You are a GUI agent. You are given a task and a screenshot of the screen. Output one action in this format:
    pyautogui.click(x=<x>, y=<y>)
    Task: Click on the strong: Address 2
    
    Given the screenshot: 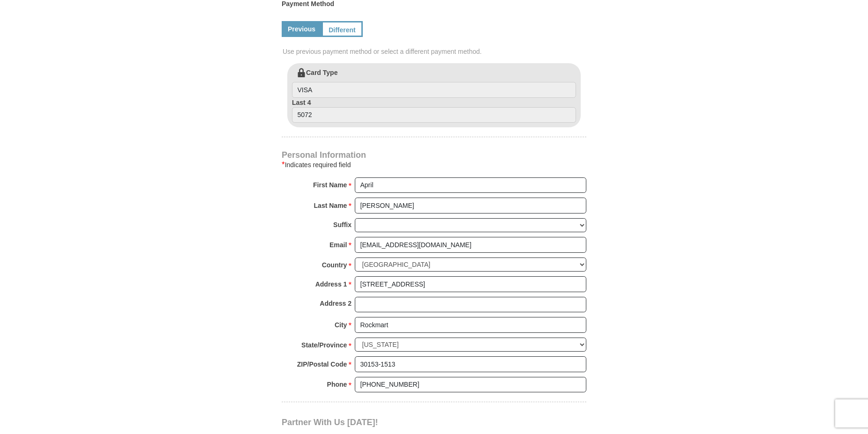 What is the action you would take?
    pyautogui.click(x=336, y=304)
    